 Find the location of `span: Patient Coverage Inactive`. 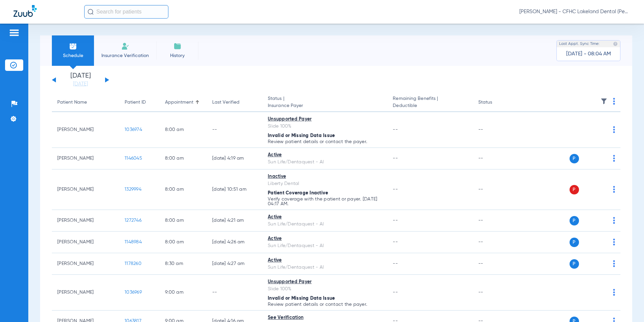

span: Patient Coverage Inactive is located at coordinates (298, 193).